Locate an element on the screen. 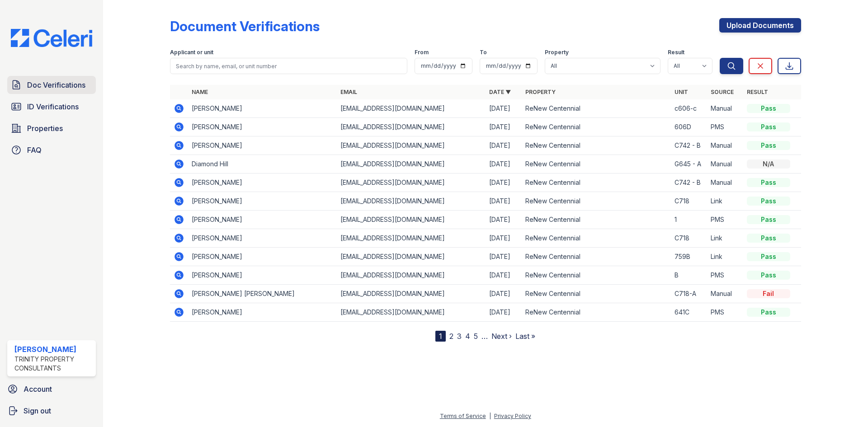 The image size is (868, 427). label: From is located at coordinates (421, 53).